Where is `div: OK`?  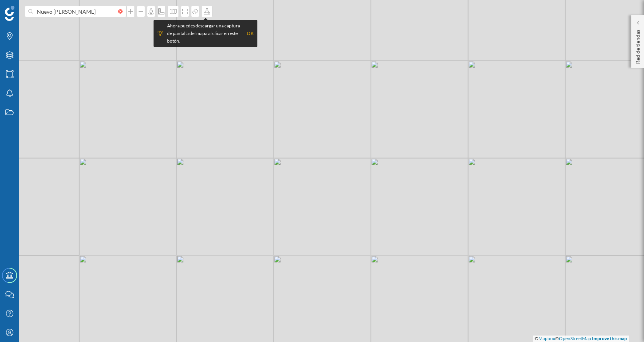
div: OK is located at coordinates (250, 34).